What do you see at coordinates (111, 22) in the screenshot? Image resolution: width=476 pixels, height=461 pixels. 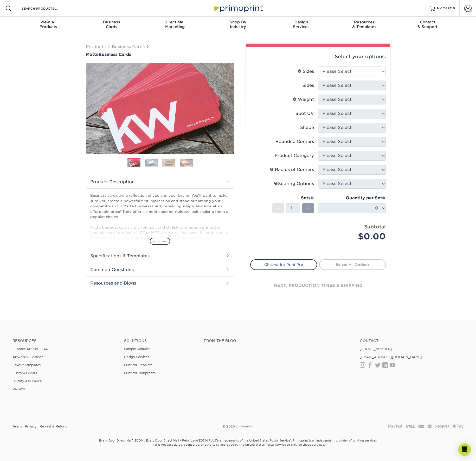 I see `span: Business` at bounding box center [111, 22].